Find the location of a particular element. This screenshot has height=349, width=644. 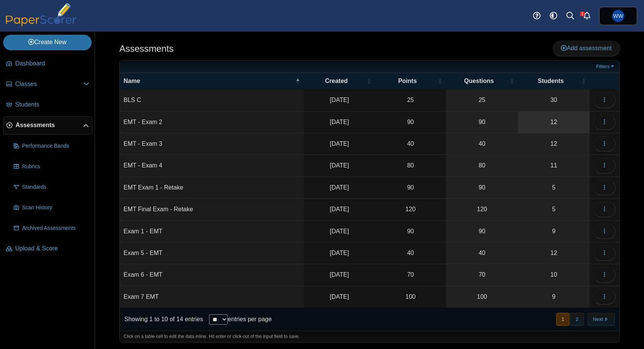

nav: pagination is located at coordinates (585, 319).